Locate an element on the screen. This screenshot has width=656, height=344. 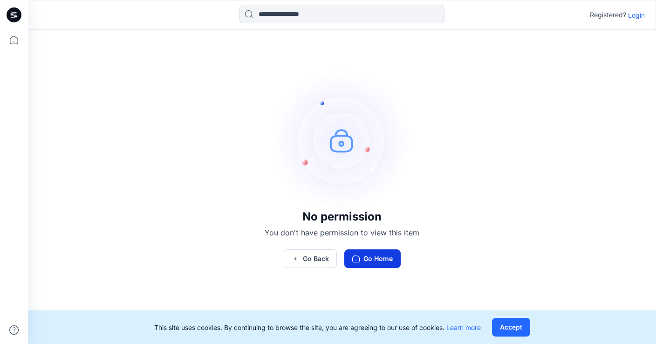
img: no-perm.svg is located at coordinates (342, 140).